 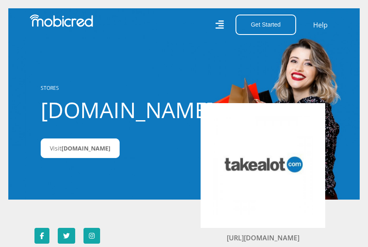 I want to click on a: Follow Takealot.com on Facebook, so click(x=42, y=236).